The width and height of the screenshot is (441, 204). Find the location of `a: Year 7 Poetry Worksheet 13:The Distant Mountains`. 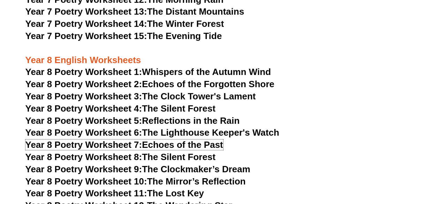

a: Year 7 Poetry Worksheet 13:The Distant Mountains is located at coordinates (135, 12).